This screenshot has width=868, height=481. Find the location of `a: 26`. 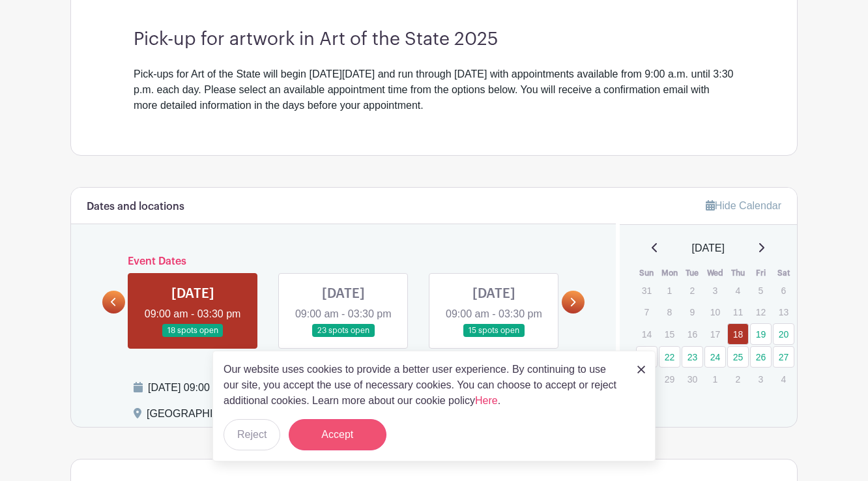

a: 26 is located at coordinates (761, 356).